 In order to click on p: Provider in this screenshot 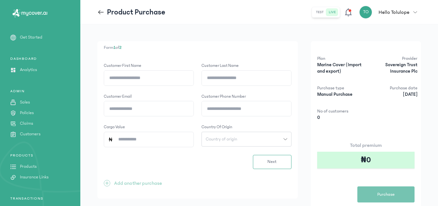, I will do `click(393, 59)`.